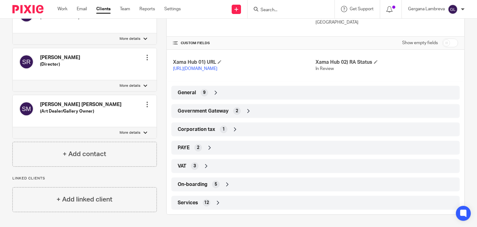 The image size is (477, 227). What do you see at coordinates (81, 111) in the screenshot?
I see `h5: (Art Dealer/Gallery Owner)` at bounding box center [81, 111].